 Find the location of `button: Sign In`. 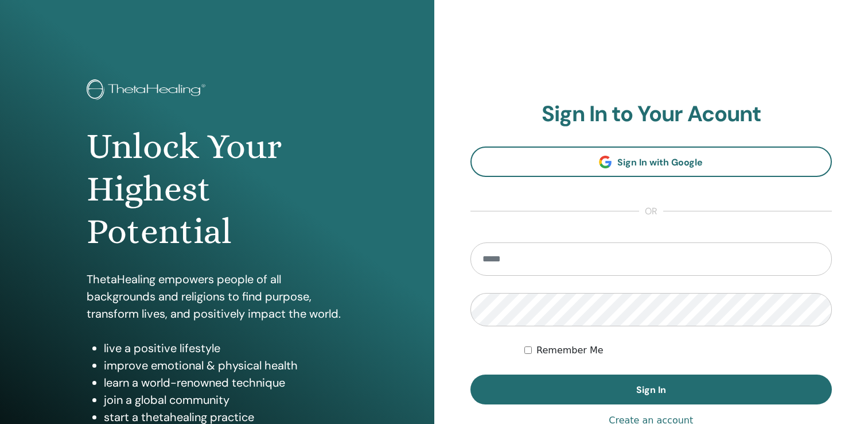

button: Sign In is located at coordinates (651, 389).